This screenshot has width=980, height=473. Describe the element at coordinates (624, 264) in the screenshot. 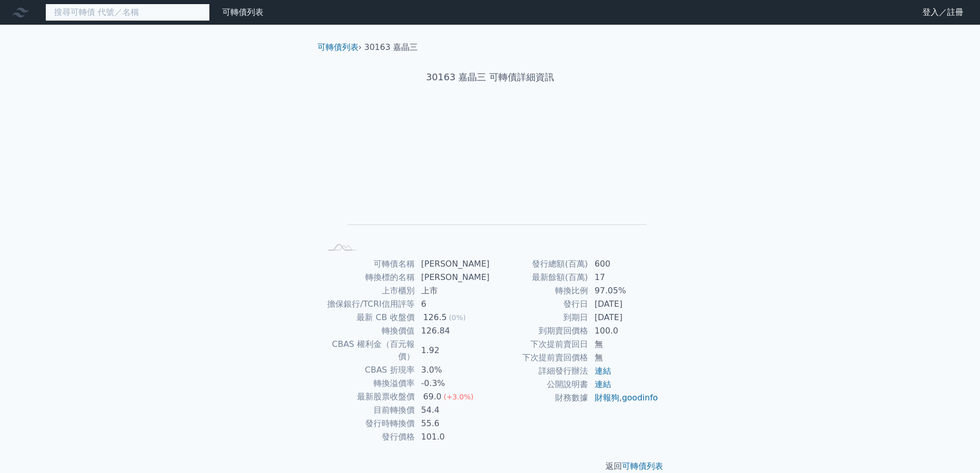

I see `td: 600` at that location.